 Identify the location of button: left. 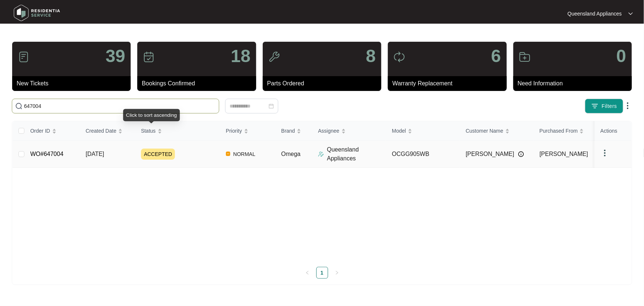
(307, 273).